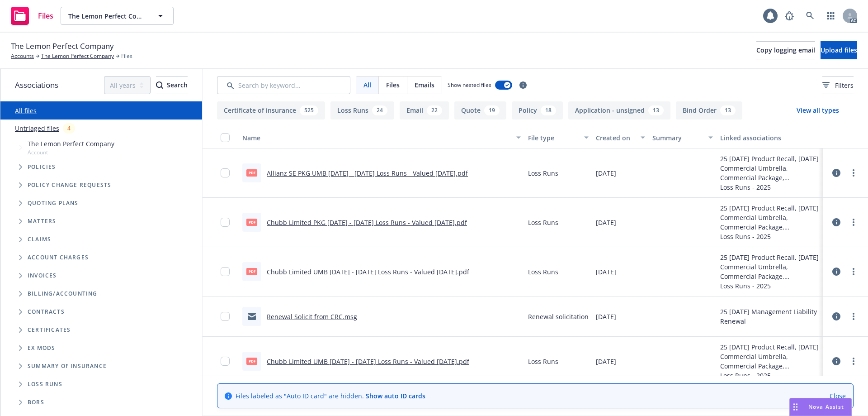 The image size is (868, 416). Describe the element at coordinates (826, 407) in the screenshot. I see `span: Nova Assist` at that location.